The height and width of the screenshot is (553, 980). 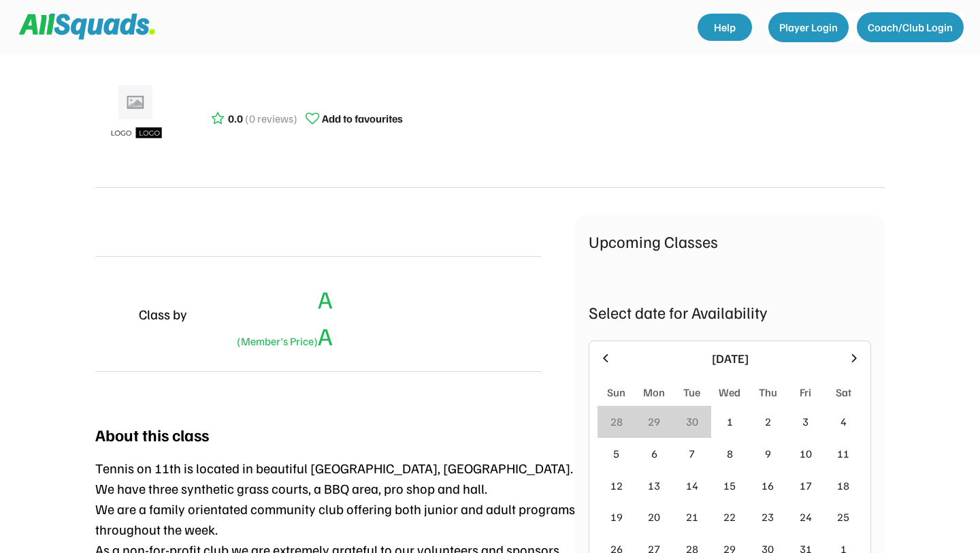 I want to click on div: 22, so click(x=730, y=517).